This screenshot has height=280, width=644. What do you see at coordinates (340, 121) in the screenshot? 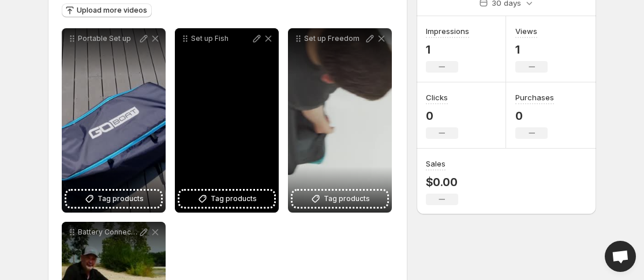
I see `div: Set up FreedomTag products` at bounding box center [340, 121].